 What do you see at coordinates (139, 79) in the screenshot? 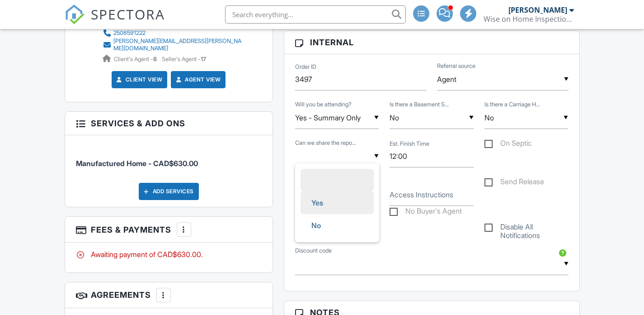
I see `a: Client View` at bounding box center [139, 79].